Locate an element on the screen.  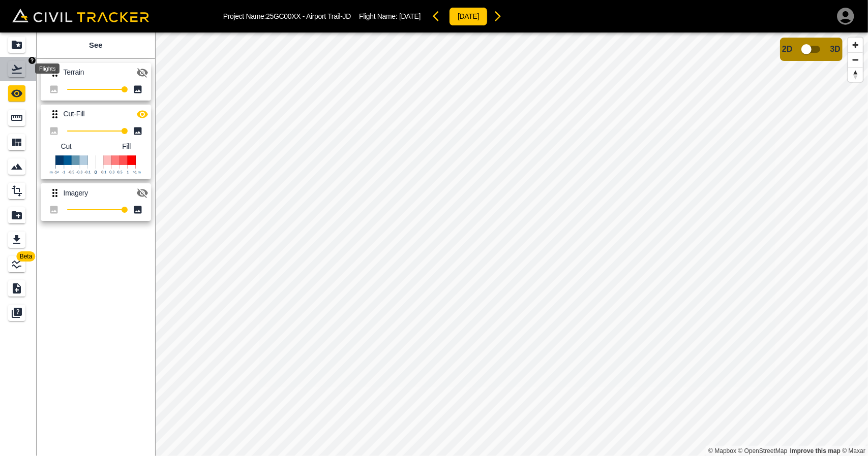
span: 3D is located at coordinates (835, 49).